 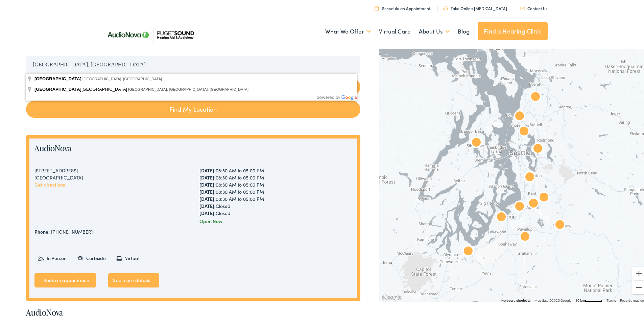 What do you see at coordinates (580, 299) in the screenshot?
I see `span: 10 km` at bounding box center [580, 299].